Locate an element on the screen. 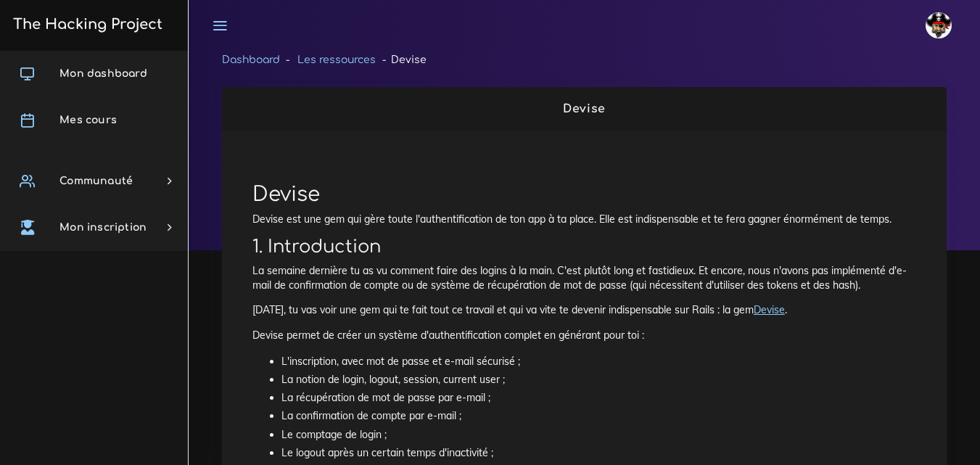 This screenshot has width=980, height=465. a: Devise is located at coordinates (769, 310).